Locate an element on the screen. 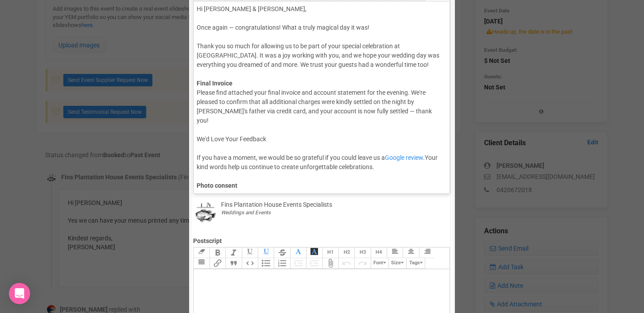 The width and height of the screenshot is (644, 313). span: H1 is located at coordinates (330, 252).